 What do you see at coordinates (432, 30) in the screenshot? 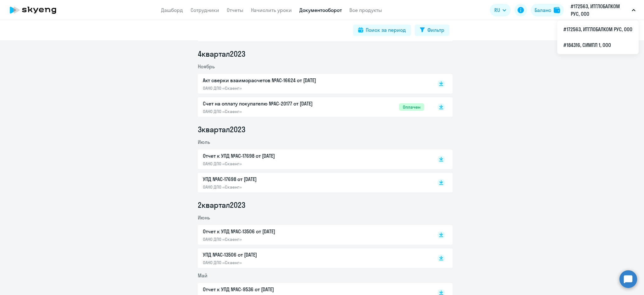
I see `button: Фильтр` at bounding box center [432, 30].